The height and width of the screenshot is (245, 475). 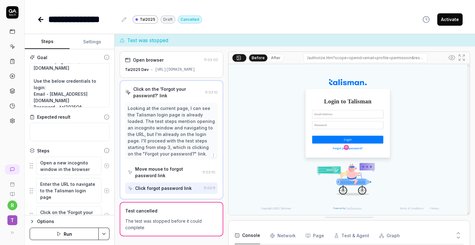 What do you see at coordinates (43, 150) in the screenshot?
I see `div: Steps` at bounding box center [43, 150].